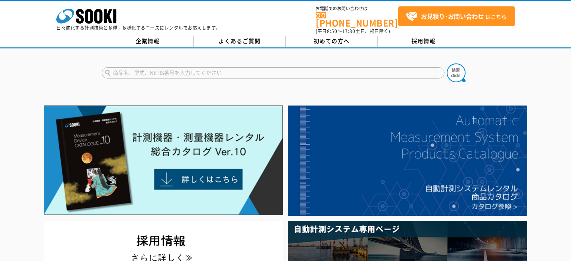  I want to click on a: 初めての方へ, so click(332, 41).